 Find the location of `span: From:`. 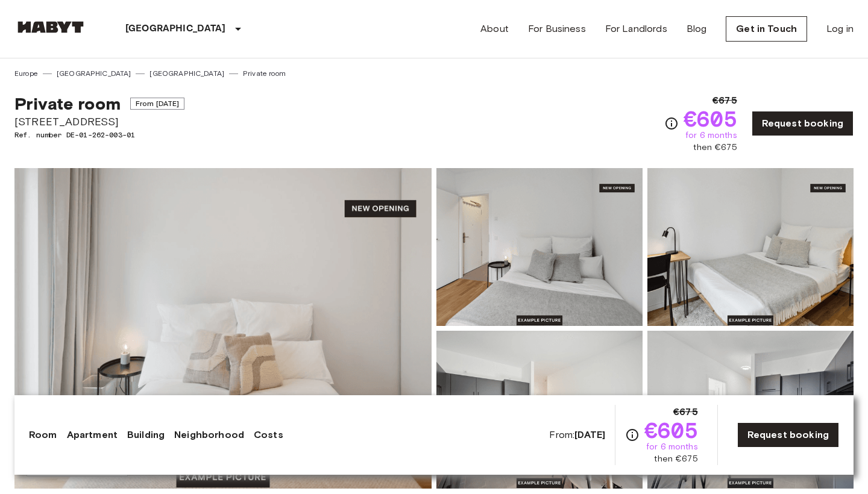

span: From: is located at coordinates (577, 435).